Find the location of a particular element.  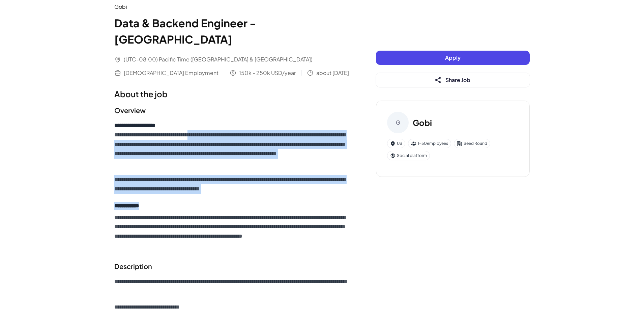

div: Gobi is located at coordinates (232, 7).